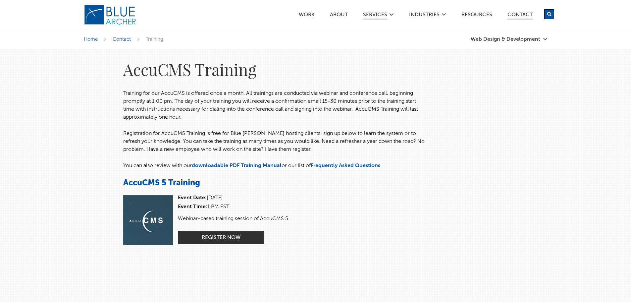 The height and width of the screenshot is (302, 631). What do you see at coordinates (110, 15) in the screenshot?
I see `img: Blue Archer Logo` at bounding box center [110, 15].